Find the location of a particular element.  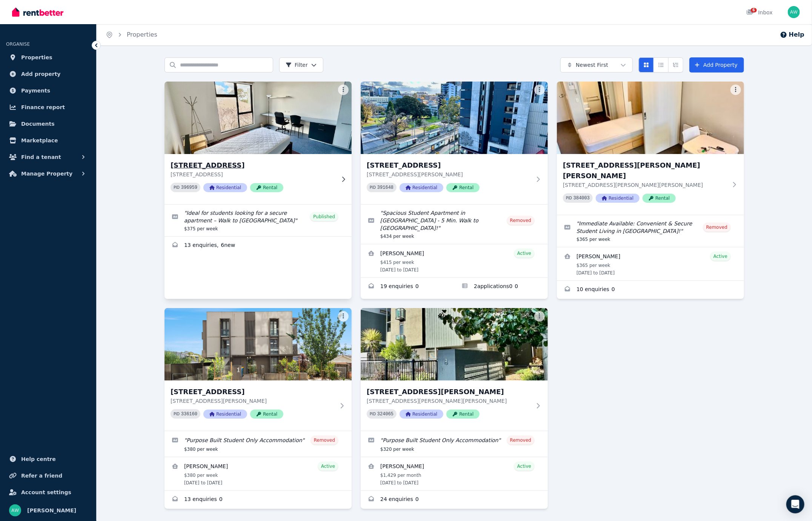

a: Help centre is located at coordinates (48, 459).